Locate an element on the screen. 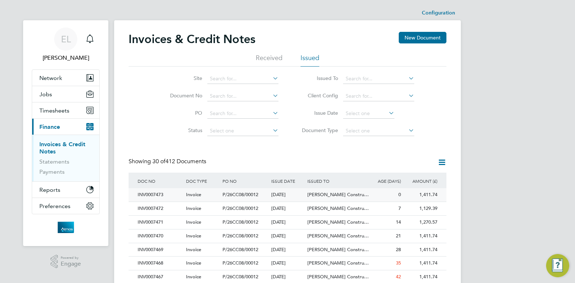  li: Received is located at coordinates (269, 60).